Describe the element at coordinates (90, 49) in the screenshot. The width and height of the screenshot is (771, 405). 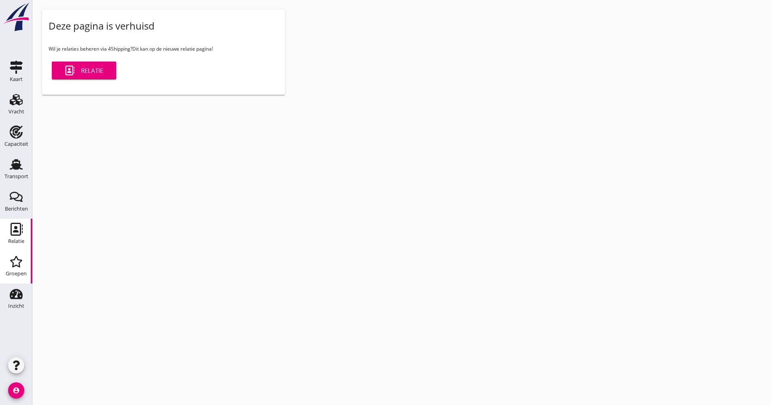
I see `span: Wil je relaties beheren via 4Shipping?` at that location.